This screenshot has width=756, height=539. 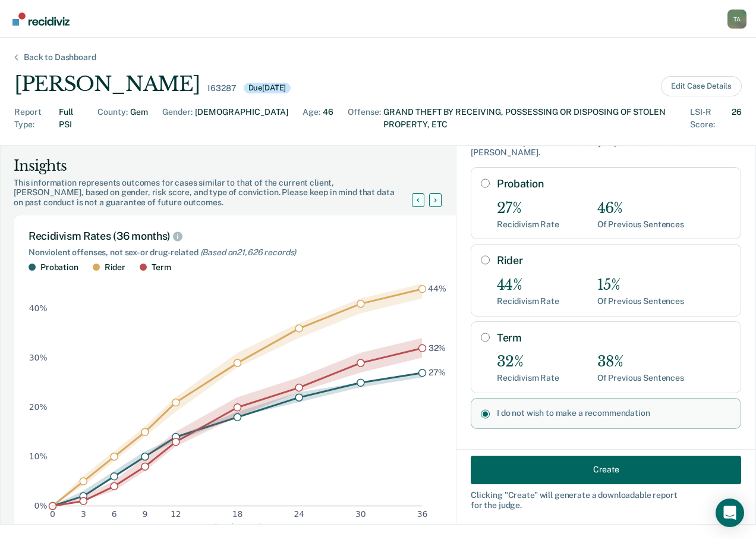 What do you see at coordinates (237, 527) in the screenshot?
I see `text: Months since release` at bounding box center [237, 527].